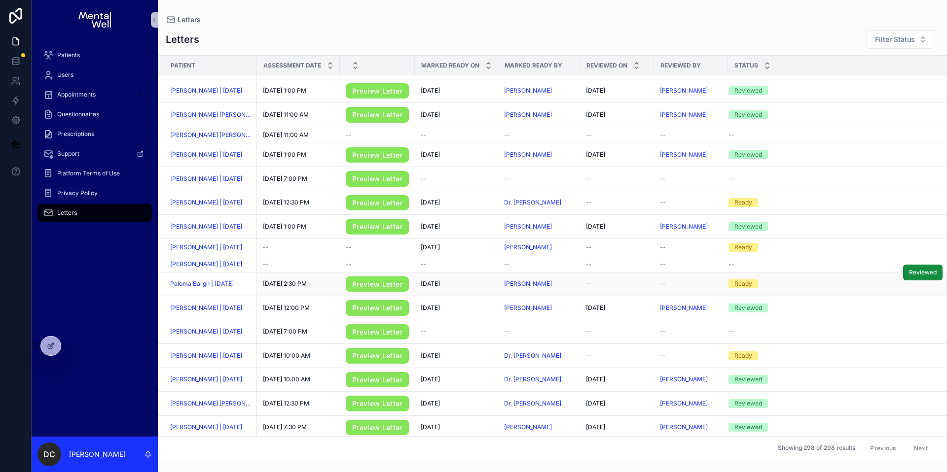 Image resolution: width=947 pixels, height=472 pixels. I want to click on div: Reviewed, so click(748, 404).